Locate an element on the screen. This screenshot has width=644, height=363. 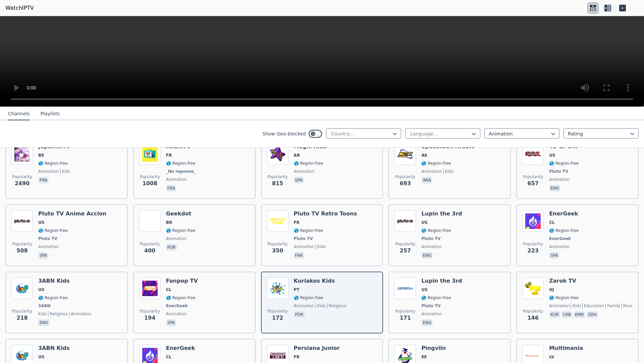
span: 815 is located at coordinates (278, 184).